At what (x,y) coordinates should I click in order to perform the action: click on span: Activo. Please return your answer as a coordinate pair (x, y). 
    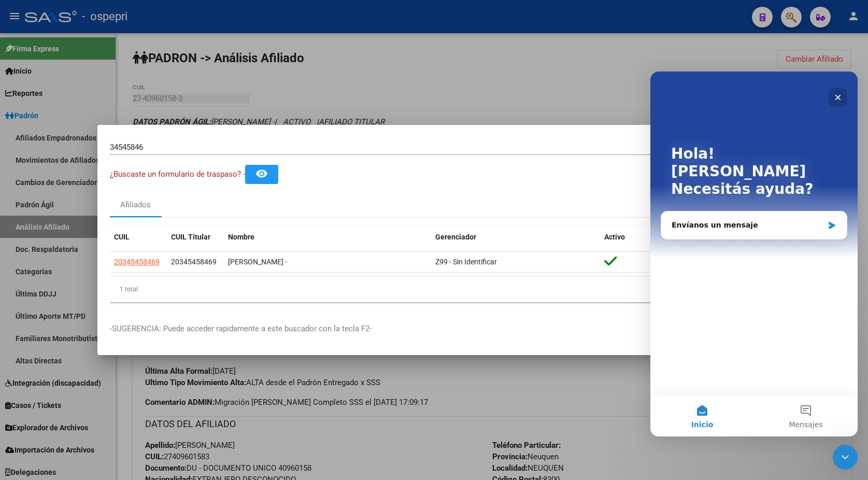
    Looking at the image, I should click on (614, 237).